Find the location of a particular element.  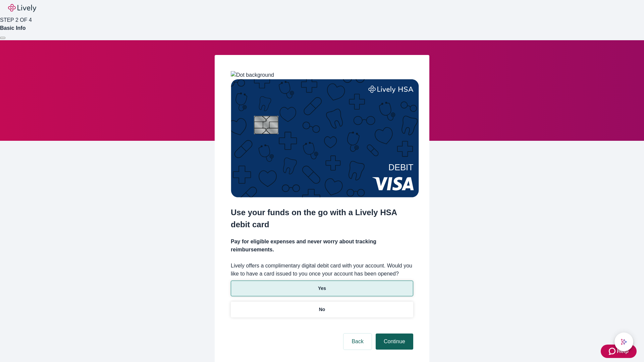

button: chat is located at coordinates (624, 342).